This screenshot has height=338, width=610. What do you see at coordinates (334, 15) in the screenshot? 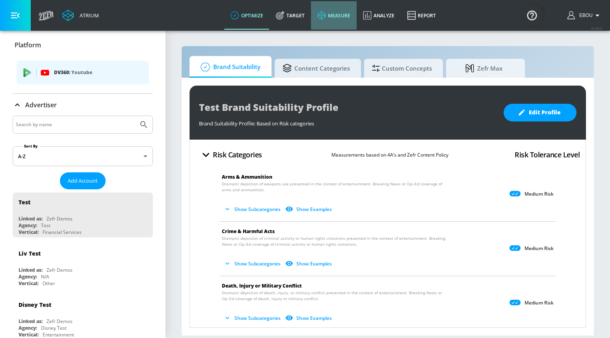
I see `a: measure` at bounding box center [334, 15].